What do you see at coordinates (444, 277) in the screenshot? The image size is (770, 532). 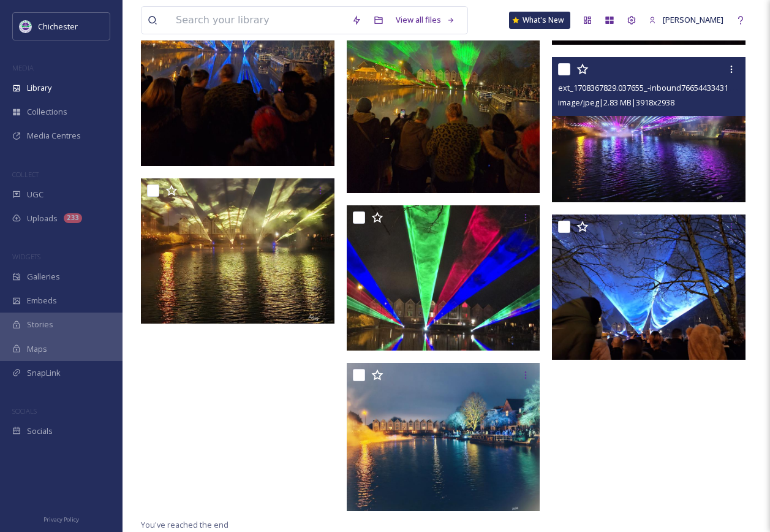 I see `img: ext_1708382180.277594_-inbound7578294996972683375.jpg` at bounding box center [444, 277].